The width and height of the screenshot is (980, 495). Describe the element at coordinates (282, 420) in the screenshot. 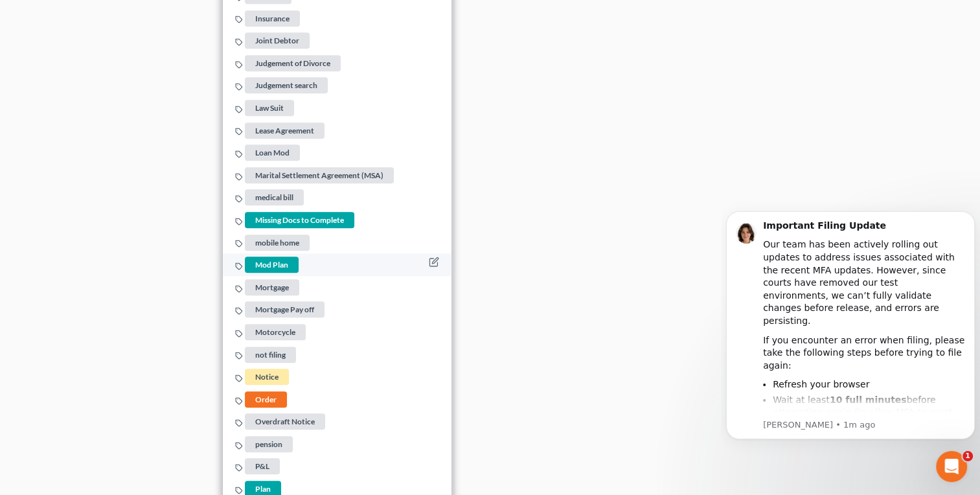

I see `a: Overdraft Notice` at that location.